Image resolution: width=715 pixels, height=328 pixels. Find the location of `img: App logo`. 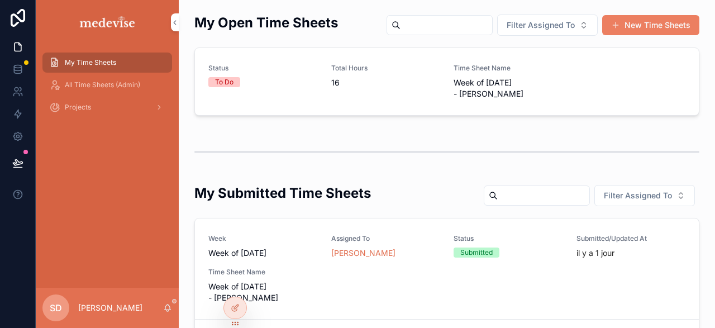

img: App logo is located at coordinates (107, 22).